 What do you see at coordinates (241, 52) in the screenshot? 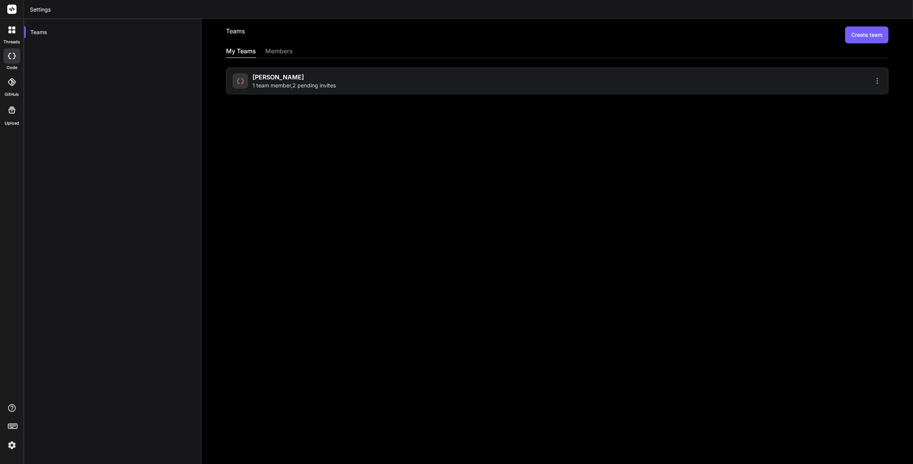
I see `div: My Teams` at bounding box center [241, 52].